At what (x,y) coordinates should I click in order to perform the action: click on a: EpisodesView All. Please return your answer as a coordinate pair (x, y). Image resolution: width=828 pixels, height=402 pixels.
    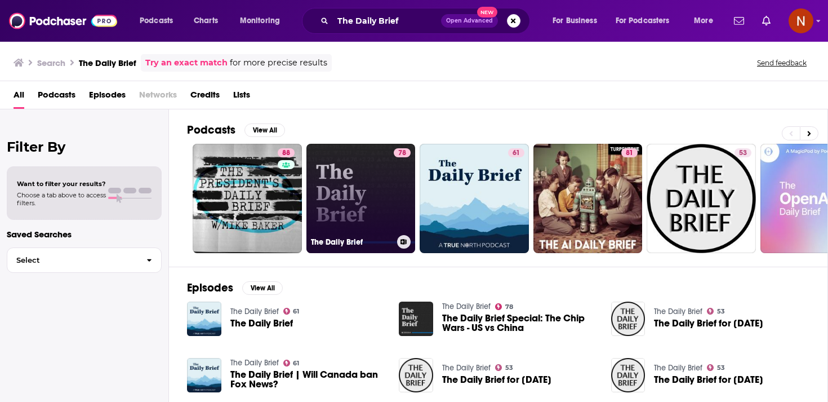
    Looking at the image, I should click on (235, 287).